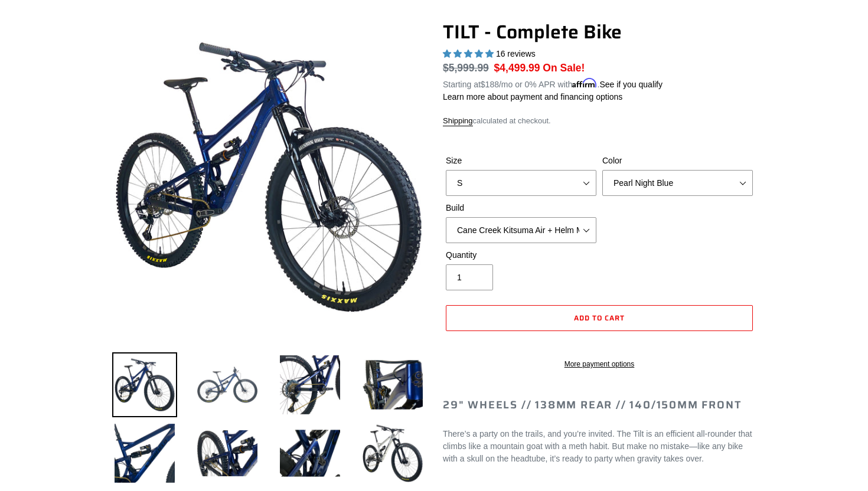  I want to click on span: Affirm, so click(585, 82).